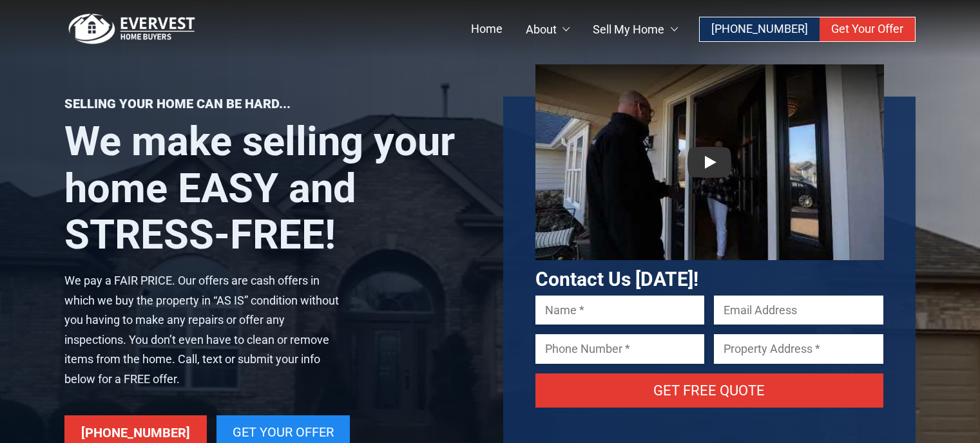 The width and height of the screenshot is (980, 443). What do you see at coordinates (201, 330) in the screenshot?
I see `p: We pay a FAIR PRICE. Our offers are cash offers in which we buy the property in “AS IS” condition...` at bounding box center [201, 330].